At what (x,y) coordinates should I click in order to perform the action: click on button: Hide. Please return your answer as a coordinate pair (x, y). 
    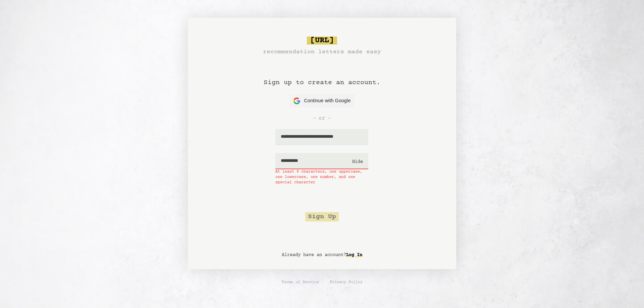
    Looking at the image, I should click on (358, 162).